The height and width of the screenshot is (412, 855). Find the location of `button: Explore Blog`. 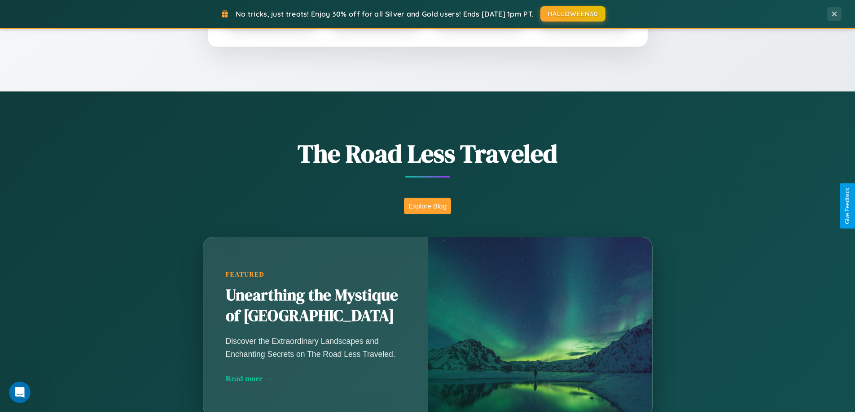

button: Explore Blog is located at coordinates (427, 206).